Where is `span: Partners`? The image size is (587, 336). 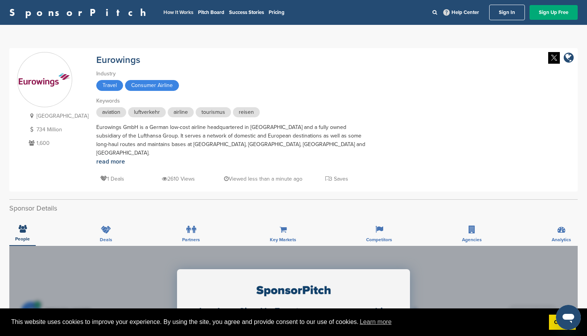
span: Partners is located at coordinates (191, 240).